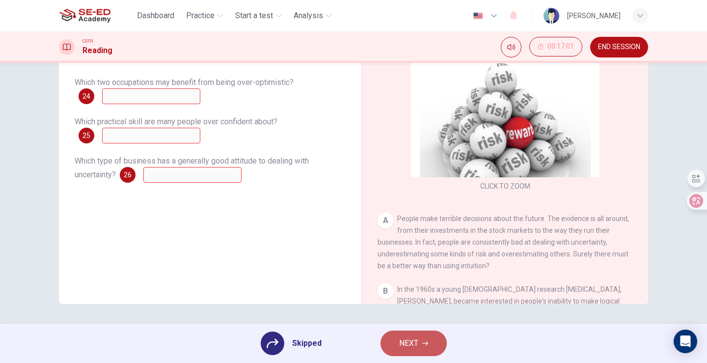  Describe the element at coordinates (96, 16) in the screenshot. I see `a: SE-ED Academy logo` at that location.